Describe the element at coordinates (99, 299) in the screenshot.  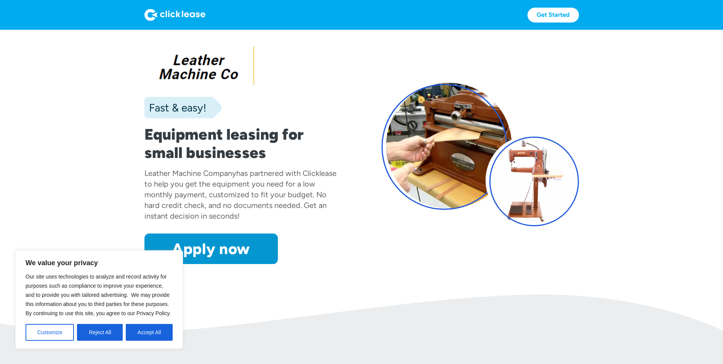
I see `div: We value your privacy` at that location.